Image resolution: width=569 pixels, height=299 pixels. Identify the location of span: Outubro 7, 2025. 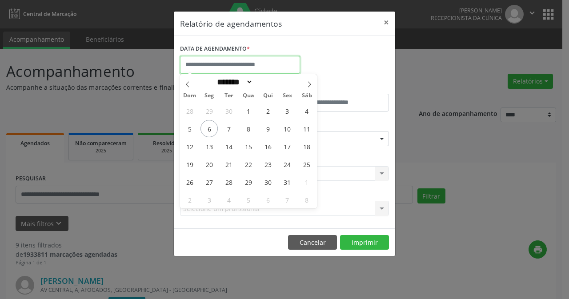
(229, 129).